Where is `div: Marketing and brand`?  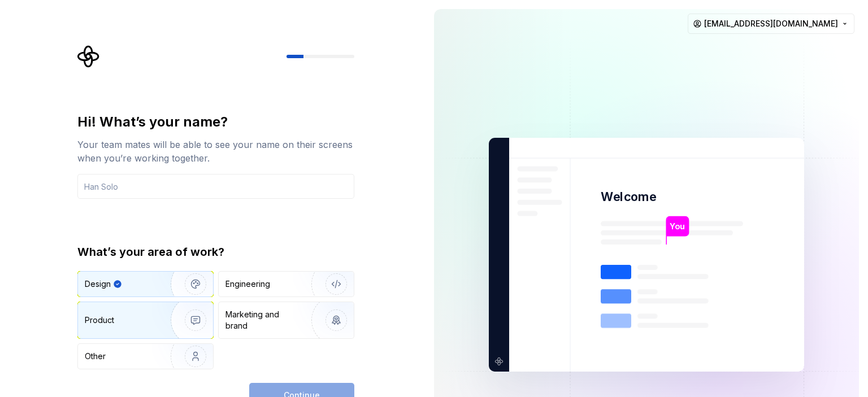
div: Marketing and brand is located at coordinates (264, 320).